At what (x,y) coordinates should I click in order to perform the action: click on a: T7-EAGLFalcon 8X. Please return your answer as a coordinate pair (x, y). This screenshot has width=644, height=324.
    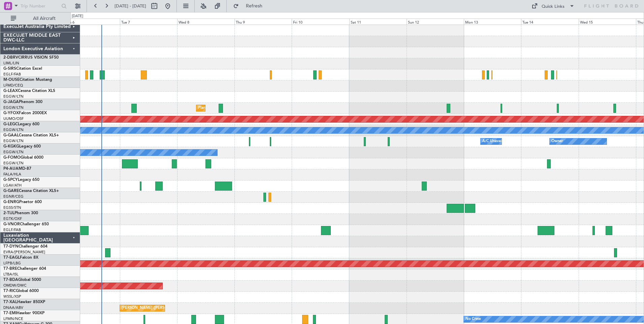
    Looking at the image, I should click on (21, 258).